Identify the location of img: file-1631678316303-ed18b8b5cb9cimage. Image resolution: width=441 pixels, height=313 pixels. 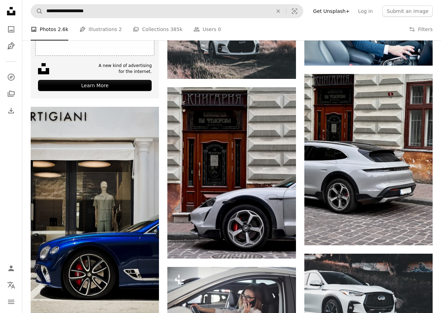
(44, 69).